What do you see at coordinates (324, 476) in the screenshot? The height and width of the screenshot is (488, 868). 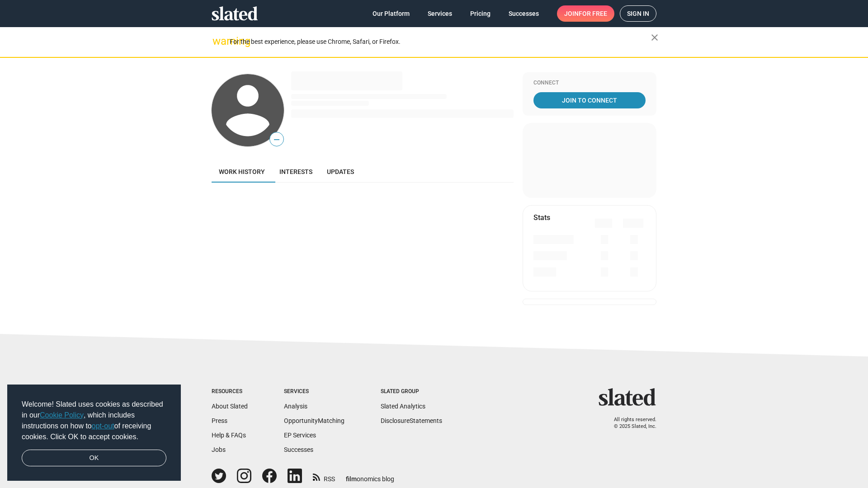 I see `a: RSS` at bounding box center [324, 476].